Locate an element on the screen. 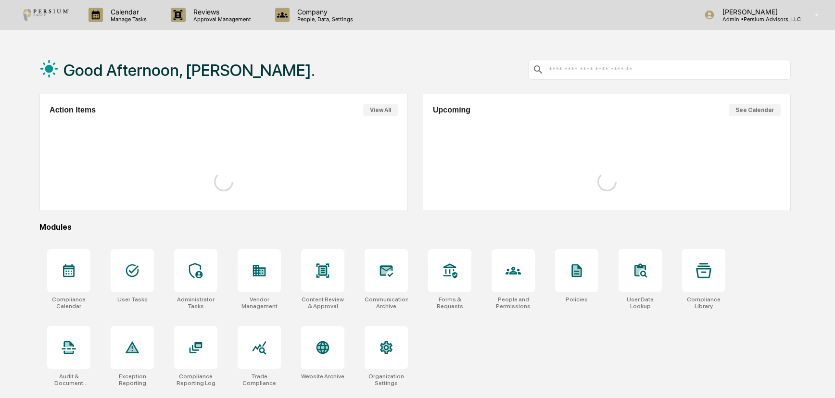 The height and width of the screenshot is (398, 835). div: Trade Compliance is located at coordinates (259, 380).